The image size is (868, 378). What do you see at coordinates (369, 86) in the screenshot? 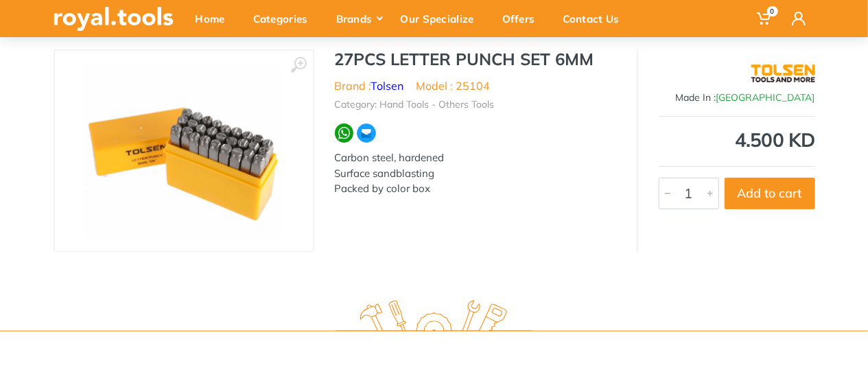
I see `li: Brand :` at bounding box center [369, 86].